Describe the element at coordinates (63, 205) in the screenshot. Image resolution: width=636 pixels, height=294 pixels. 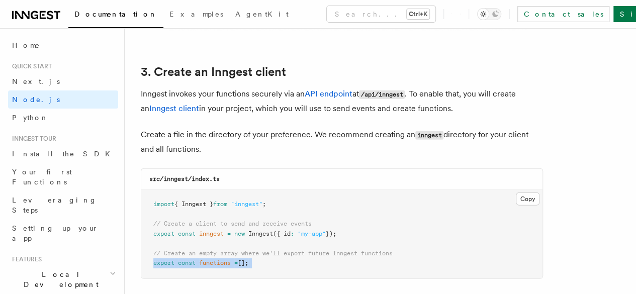
I see `a: Leveraging Steps` at that location.